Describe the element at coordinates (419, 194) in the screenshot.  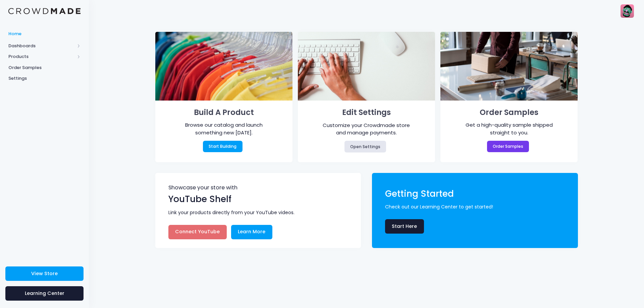
I see `span: Getting Started` at that location.